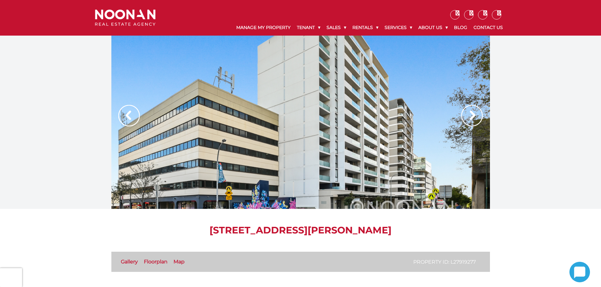  What do you see at coordinates (433, 27) in the screenshot?
I see `a: About Us` at bounding box center [433, 27].